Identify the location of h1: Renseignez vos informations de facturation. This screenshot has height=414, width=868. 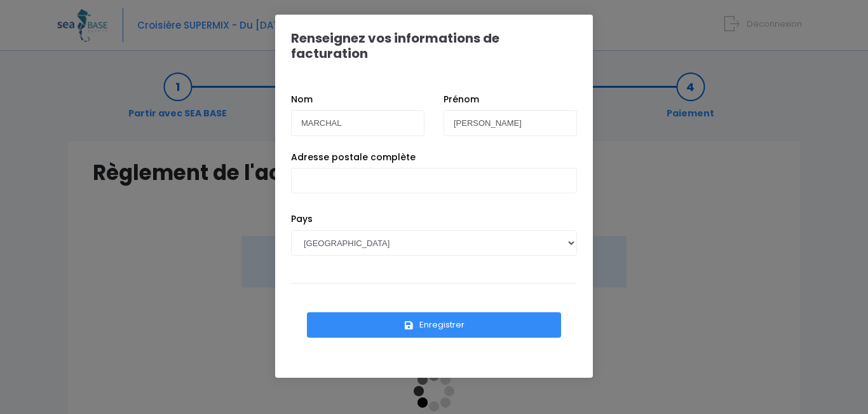
(434, 46).